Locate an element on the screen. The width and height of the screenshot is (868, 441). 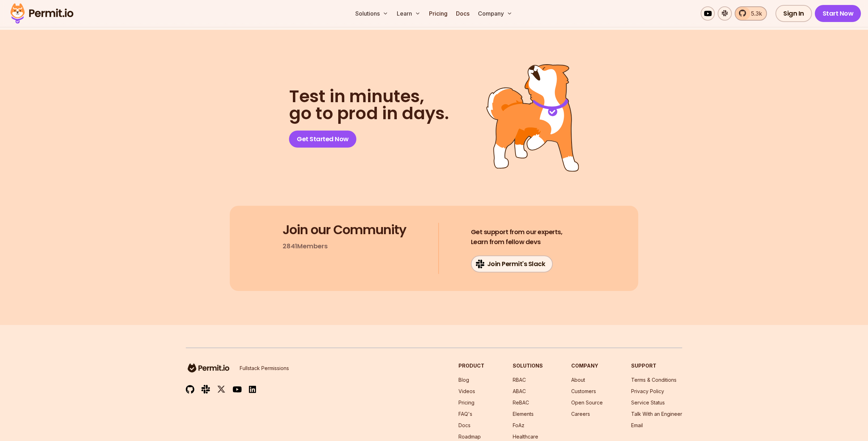
h3: Support is located at coordinates (656, 366).